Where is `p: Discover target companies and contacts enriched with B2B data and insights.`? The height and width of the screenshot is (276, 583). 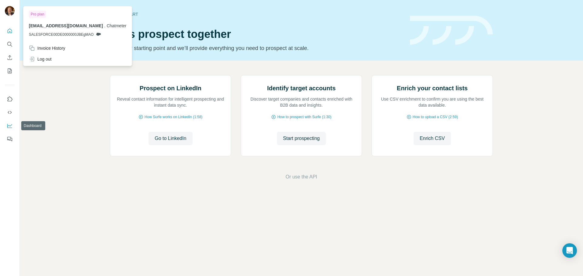 p: Discover target companies and contacts enriched with B2B data and insights. is located at coordinates (301, 102).